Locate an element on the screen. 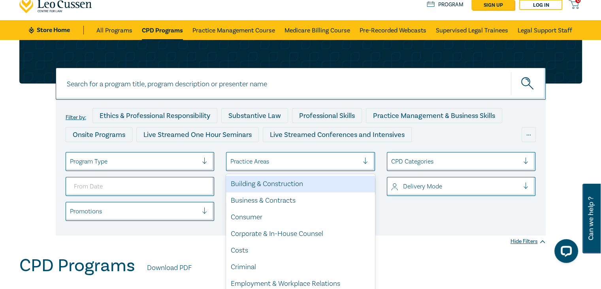  div: Pre-Recorded Webcasts is located at coordinates (240, 153).